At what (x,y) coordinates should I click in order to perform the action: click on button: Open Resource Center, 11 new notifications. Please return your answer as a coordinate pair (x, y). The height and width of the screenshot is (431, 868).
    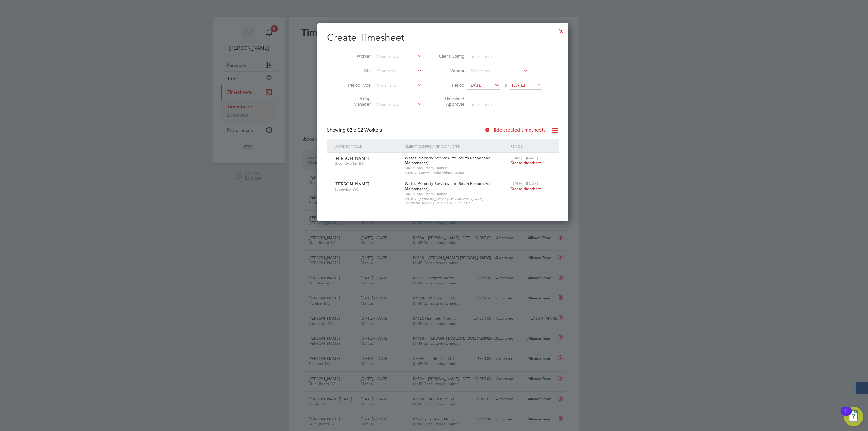
    Looking at the image, I should click on (853, 416).